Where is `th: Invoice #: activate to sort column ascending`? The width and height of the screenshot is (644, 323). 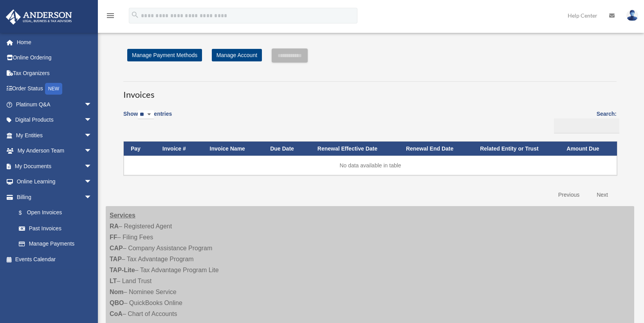
th: Invoice #: activate to sort column ascending is located at coordinates (179, 149).